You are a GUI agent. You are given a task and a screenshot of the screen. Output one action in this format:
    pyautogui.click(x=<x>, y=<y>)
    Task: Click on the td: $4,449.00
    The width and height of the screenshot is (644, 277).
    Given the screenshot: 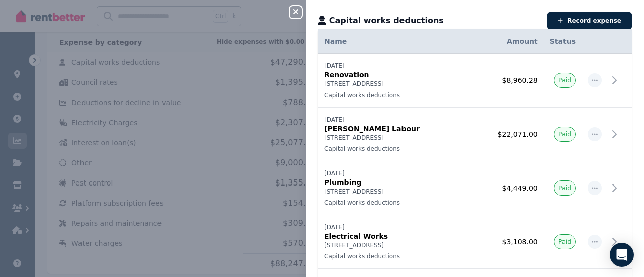 What is the action you would take?
    pyautogui.click(x=518, y=188)
    